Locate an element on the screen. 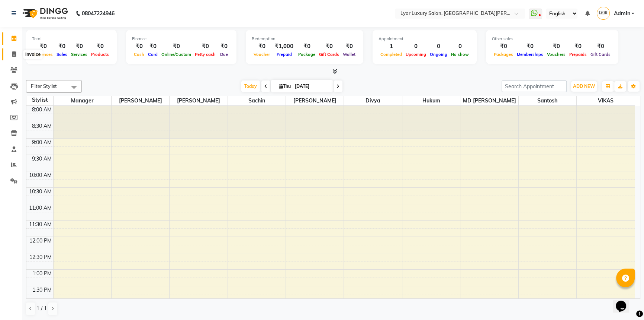 Image resolution: width=644 pixels, height=320 pixels. span: Petty cash is located at coordinates (205, 54).